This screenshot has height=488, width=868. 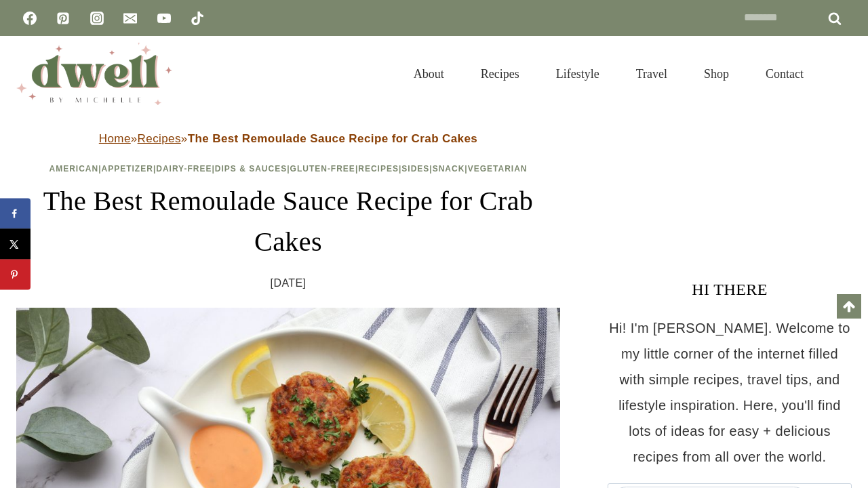 What do you see at coordinates (74, 169) in the screenshot?
I see `a: American` at bounding box center [74, 169].